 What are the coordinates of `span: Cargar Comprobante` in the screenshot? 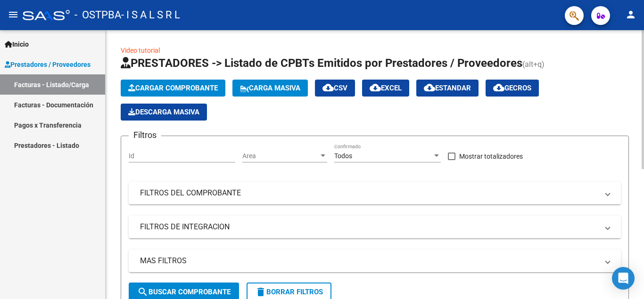 It's located at (173, 88).